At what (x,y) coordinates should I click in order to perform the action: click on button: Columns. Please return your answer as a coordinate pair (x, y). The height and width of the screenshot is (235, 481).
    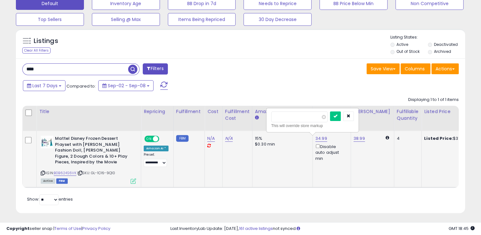
    Looking at the image, I should click on (416, 69).